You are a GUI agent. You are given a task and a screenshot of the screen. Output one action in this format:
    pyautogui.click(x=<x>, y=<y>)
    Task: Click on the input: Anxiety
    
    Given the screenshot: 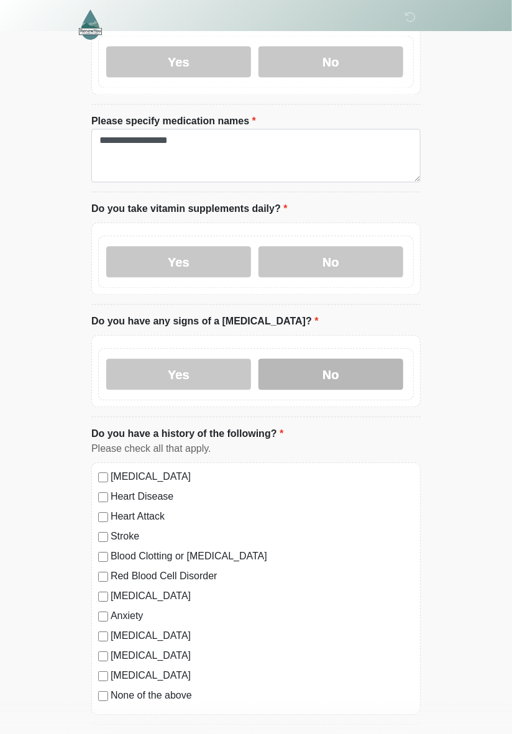 What is the action you would take?
    pyautogui.click(x=103, y=617)
    